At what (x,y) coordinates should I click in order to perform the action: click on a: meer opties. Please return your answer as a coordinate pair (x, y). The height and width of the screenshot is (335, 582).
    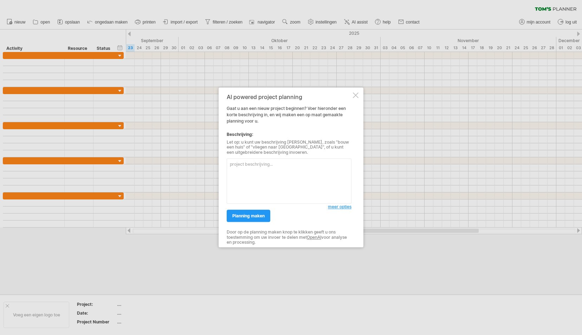
    Looking at the image, I should click on (339, 207).